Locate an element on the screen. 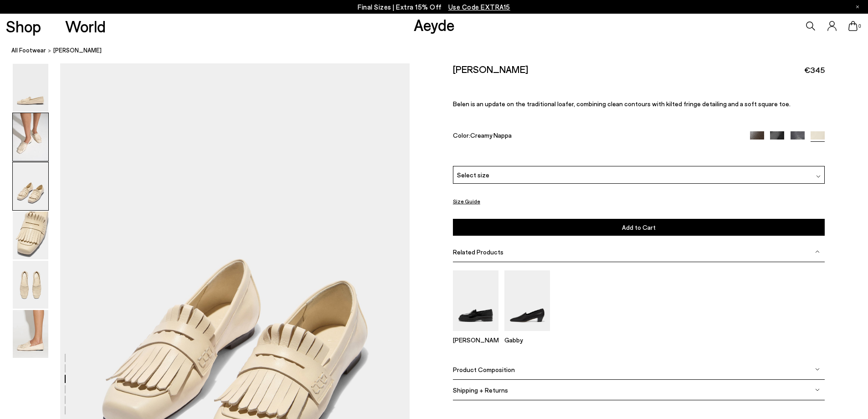 This screenshot has height=419, width=868. span: Navigate to /collections/ss25-final-sizes is located at coordinates (479, 7).